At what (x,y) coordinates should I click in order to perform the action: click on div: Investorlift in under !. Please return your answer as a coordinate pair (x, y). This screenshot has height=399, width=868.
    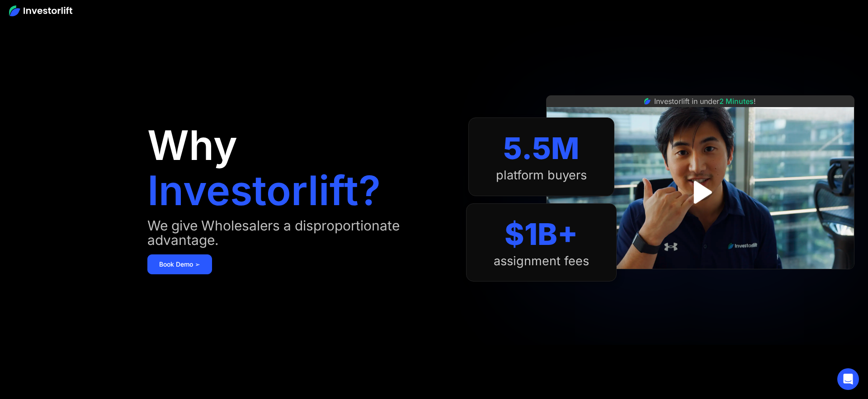
    Looking at the image, I should click on (705, 101).